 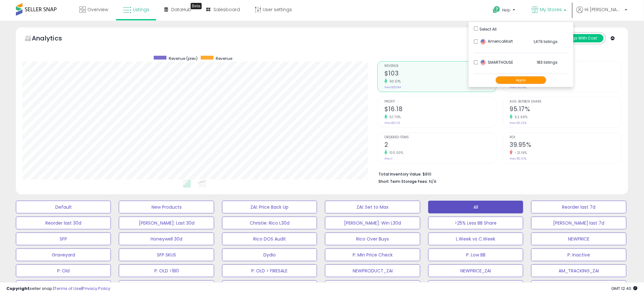 What do you see at coordinates (98, 9) in the screenshot?
I see `span: Overview` at bounding box center [98, 9].